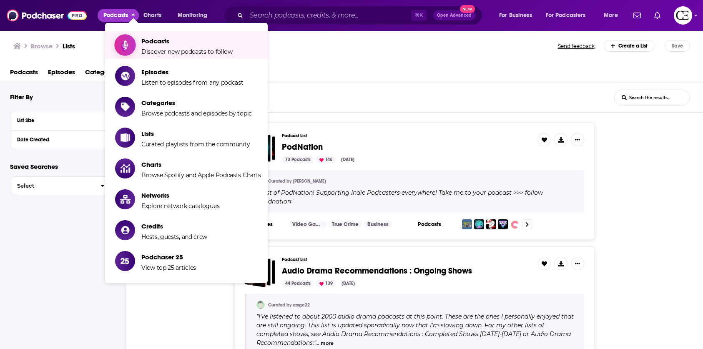 The height and width of the screenshot is (349, 703). Describe the element at coordinates (677, 46) in the screenshot. I see `button: Save` at that location.